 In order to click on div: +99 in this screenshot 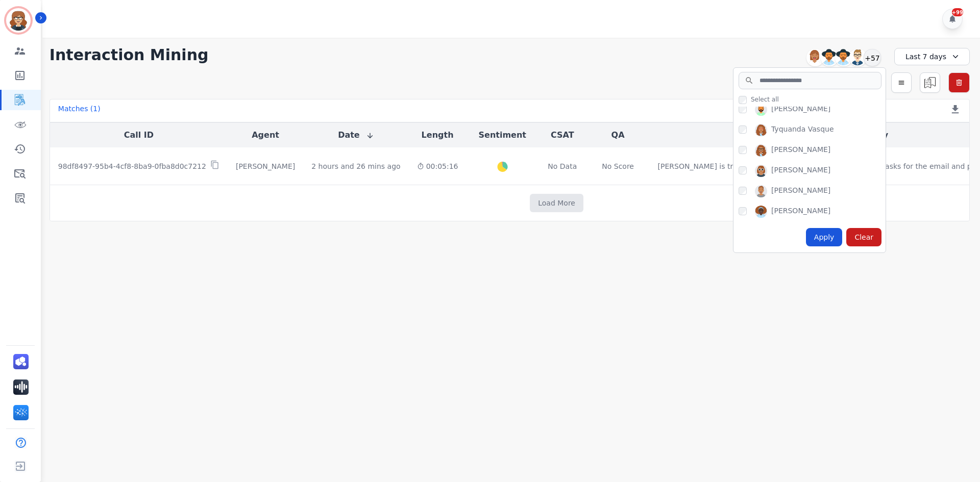, I will do `click(958, 12)`.